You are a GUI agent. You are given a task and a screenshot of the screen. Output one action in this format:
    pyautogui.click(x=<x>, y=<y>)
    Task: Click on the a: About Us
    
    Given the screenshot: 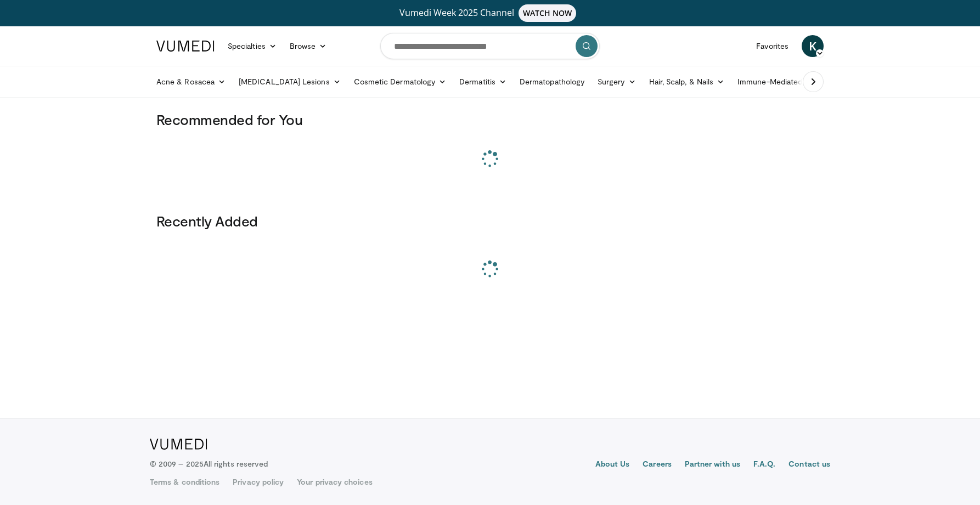 What is the action you would take?
    pyautogui.click(x=612, y=465)
    